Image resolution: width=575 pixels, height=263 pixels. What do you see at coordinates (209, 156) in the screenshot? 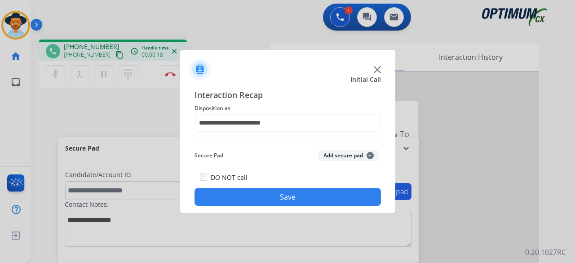
I see `span: Secure Pad` at bounding box center [209, 156].